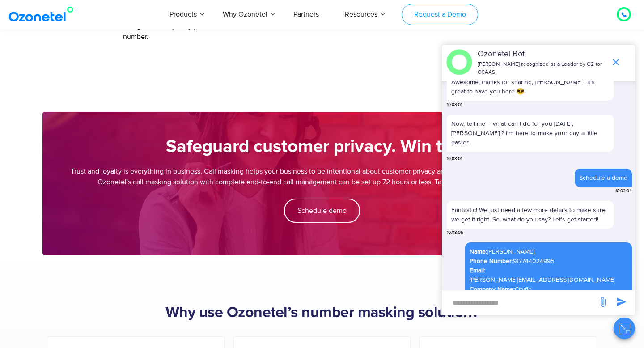 The width and height of the screenshot is (644, 348). What do you see at coordinates (520, 303) in the screenshot?
I see `div: new-msg-input` at bounding box center [520, 303].